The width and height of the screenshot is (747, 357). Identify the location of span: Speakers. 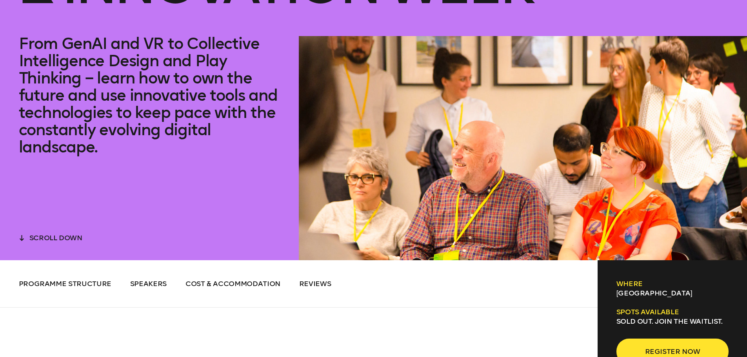
(148, 284).